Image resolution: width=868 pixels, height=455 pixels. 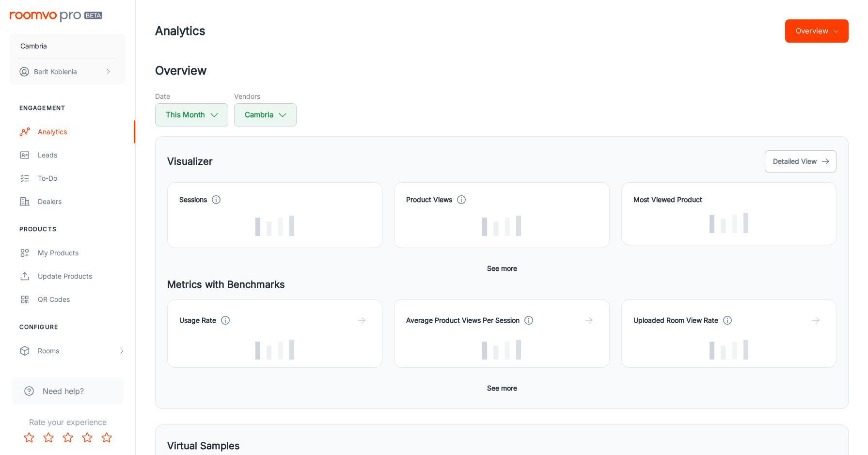 What do you see at coordinates (82, 132) in the screenshot?
I see `div: Analytics` at bounding box center [82, 132].